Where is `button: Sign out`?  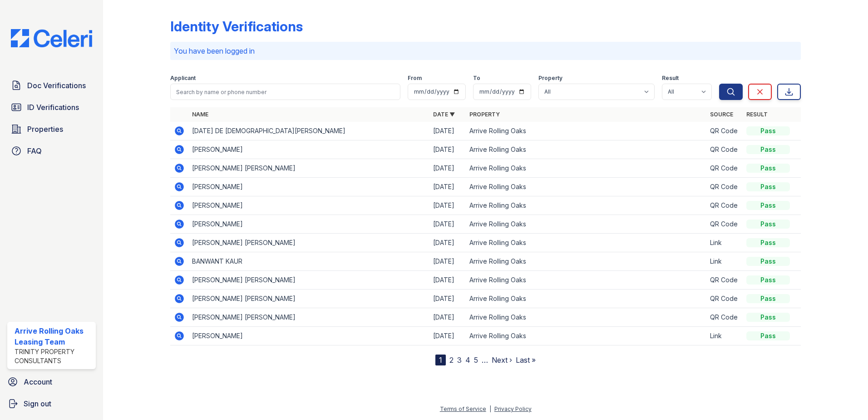 button: Sign out is located at coordinates (51, 404).